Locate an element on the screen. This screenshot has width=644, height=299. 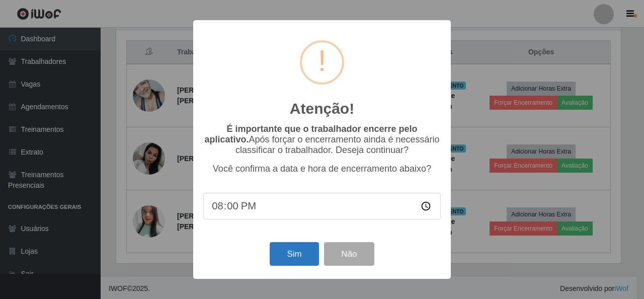
p: Após forçar o encerramento ainda é necessário classificar o trabalhador. Deseja continuar? is located at coordinates (322, 140).